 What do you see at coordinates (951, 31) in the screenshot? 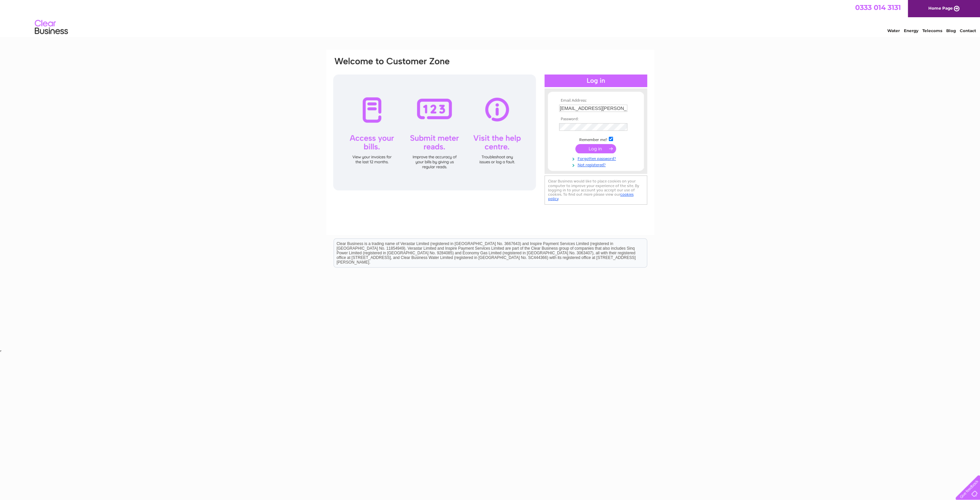
I see `a: Blog` at bounding box center [951, 31].